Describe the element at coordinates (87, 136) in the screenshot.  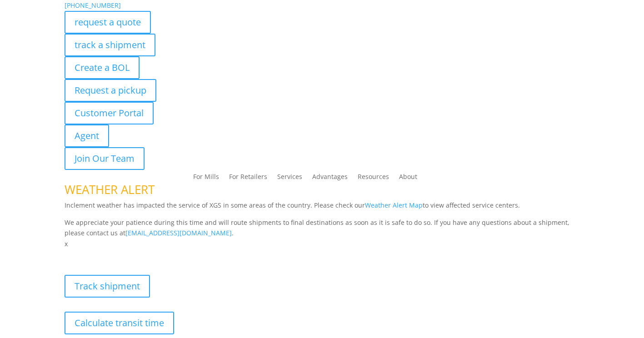
I see `a: Agent` at that location.